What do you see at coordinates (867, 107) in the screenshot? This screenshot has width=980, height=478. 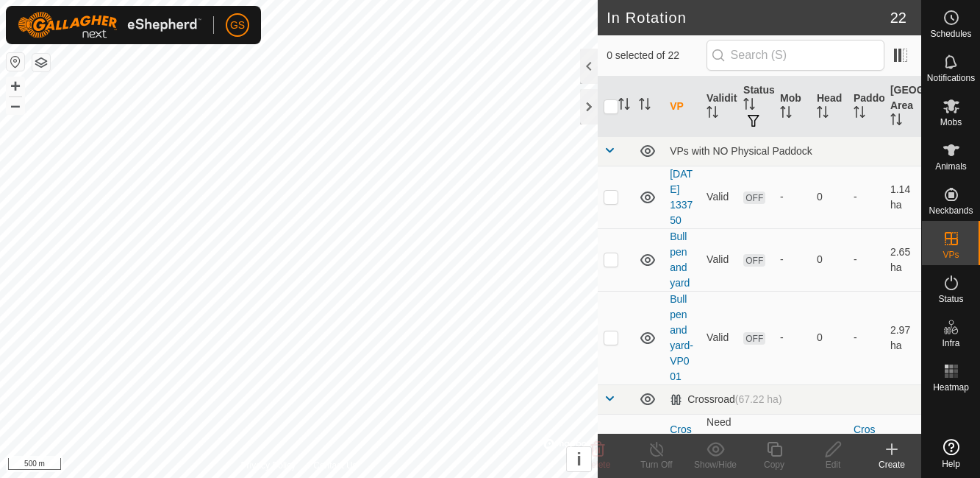 I see `th: Paddock` at bounding box center [867, 107].